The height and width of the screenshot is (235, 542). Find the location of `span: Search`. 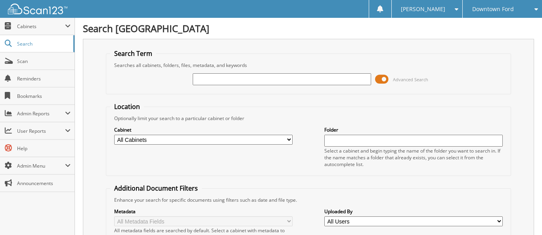

span: Search is located at coordinates (43, 44).